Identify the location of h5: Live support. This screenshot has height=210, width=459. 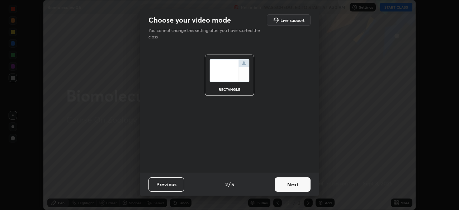
(292, 20).